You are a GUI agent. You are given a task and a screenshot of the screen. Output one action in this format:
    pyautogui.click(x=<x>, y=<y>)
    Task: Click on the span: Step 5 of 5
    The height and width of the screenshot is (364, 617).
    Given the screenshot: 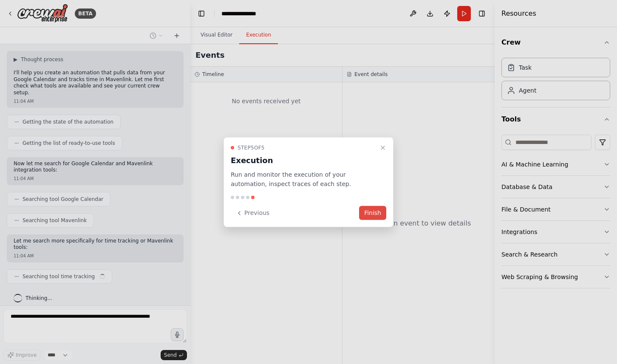 What is the action you would take?
    pyautogui.click(x=251, y=147)
    